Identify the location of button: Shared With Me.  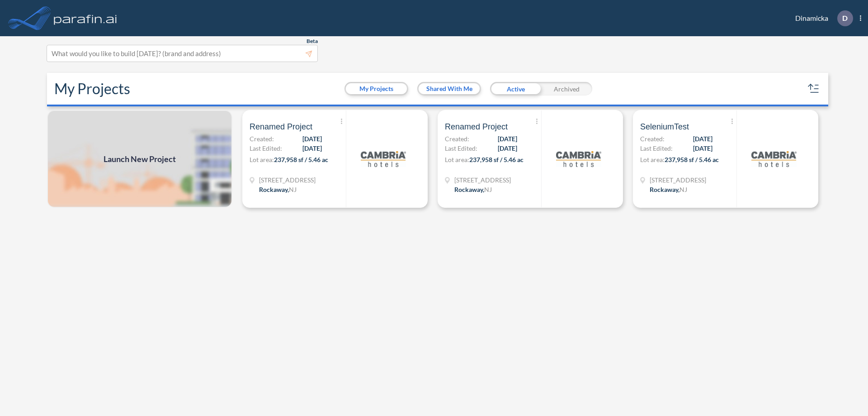
(449, 89).